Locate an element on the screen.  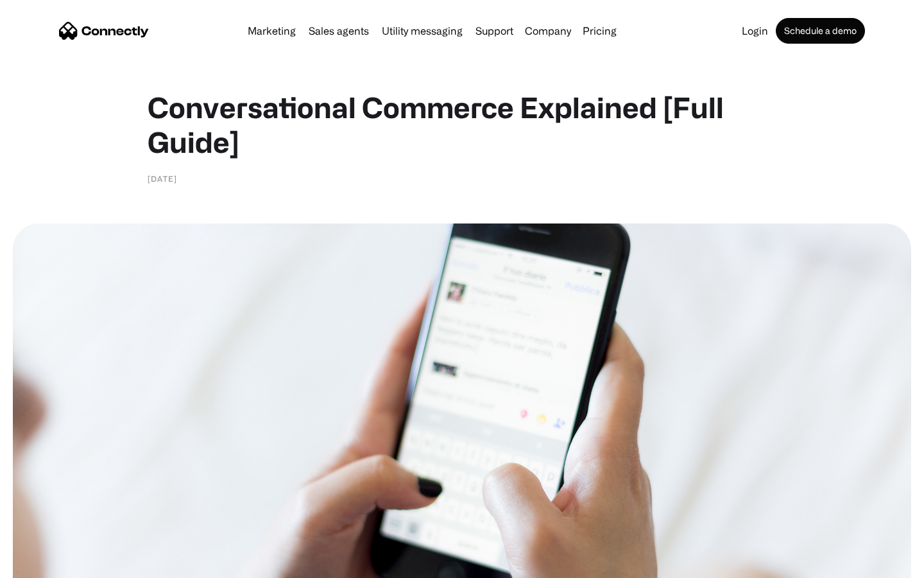
a: Pricing is located at coordinates (600, 31).